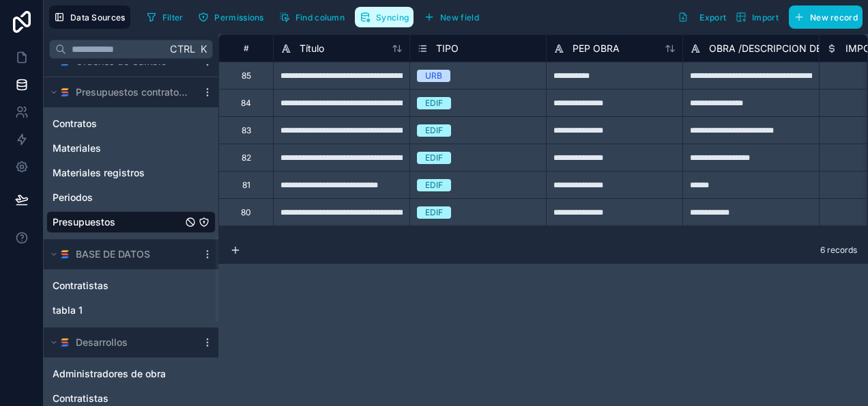 Image resolution: width=868 pixels, height=406 pixels. What do you see at coordinates (172, 17) in the screenshot?
I see `span: Filter` at bounding box center [172, 17].